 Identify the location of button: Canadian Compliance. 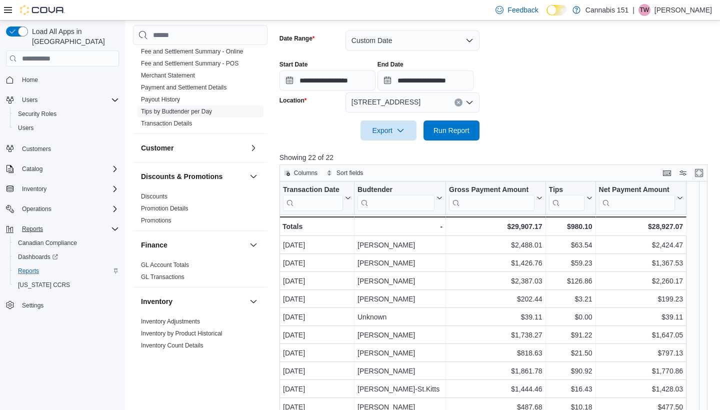
(67, 243).